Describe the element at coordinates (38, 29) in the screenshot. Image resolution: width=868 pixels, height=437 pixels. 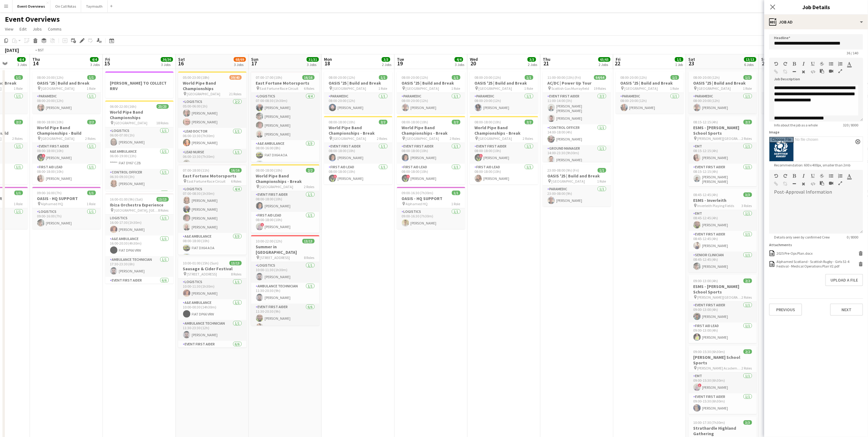
I see `a: Jobs` at that location.